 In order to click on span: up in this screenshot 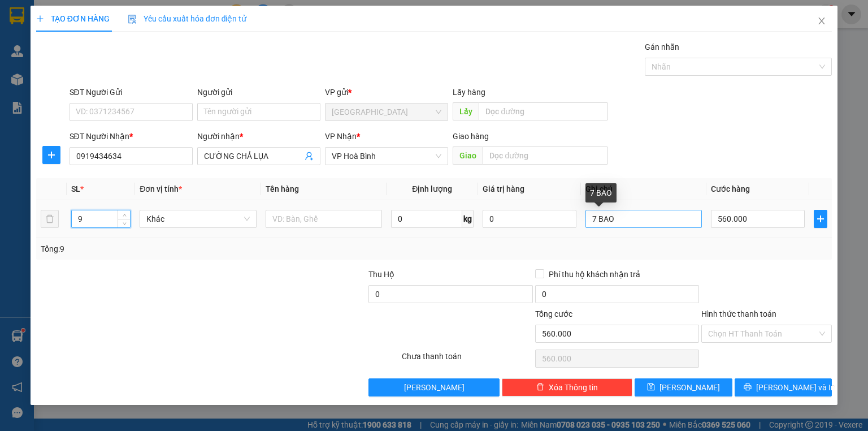, I will do `click(125, 216)`.